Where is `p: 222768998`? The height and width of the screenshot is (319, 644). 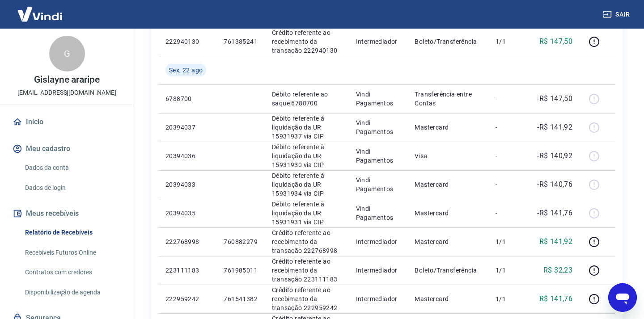
p: 222768998 is located at coordinates (188, 241).